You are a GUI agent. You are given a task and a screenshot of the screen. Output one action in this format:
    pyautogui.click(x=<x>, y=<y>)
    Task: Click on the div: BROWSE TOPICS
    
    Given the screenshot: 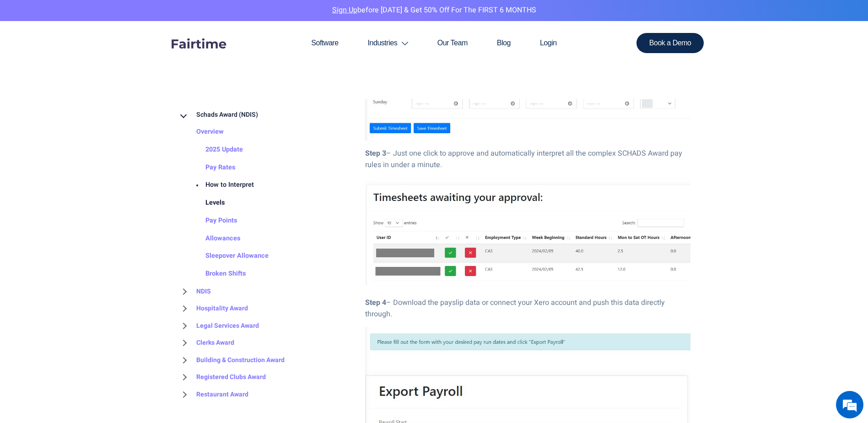 What is the action you would take?
    pyautogui.click(x=265, y=245)
    